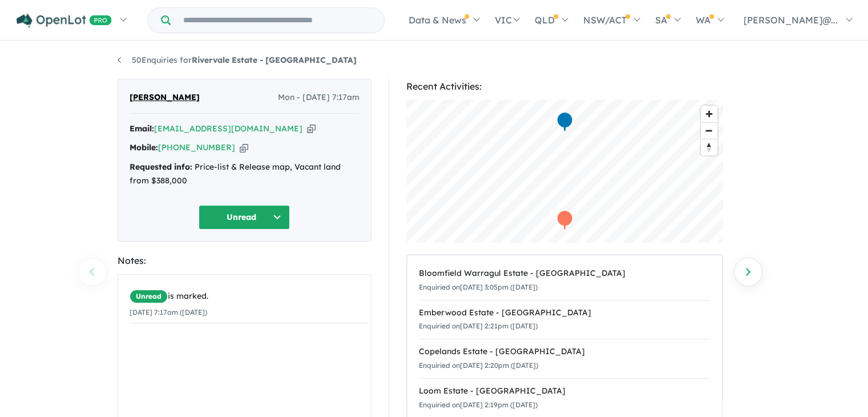  What do you see at coordinates (277, 20) in the screenshot?
I see `input: Try estate name, suburb, builder or developer` at bounding box center [277, 20].